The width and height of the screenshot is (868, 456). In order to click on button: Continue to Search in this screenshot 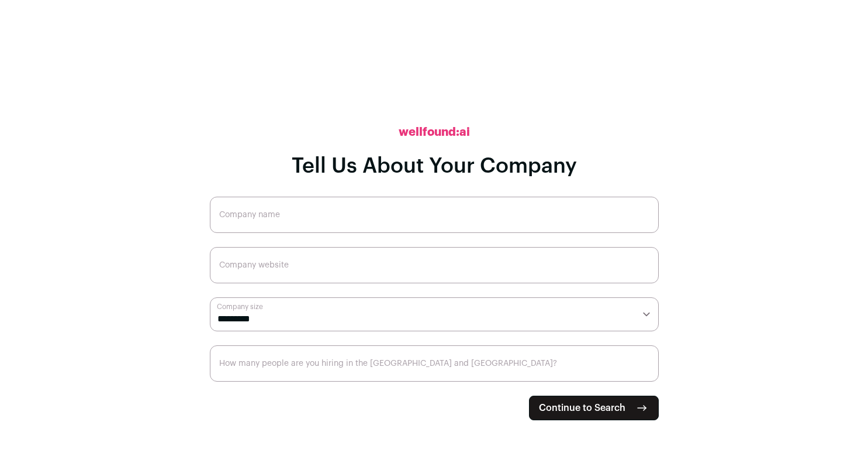, I will do `click(594, 408)`.